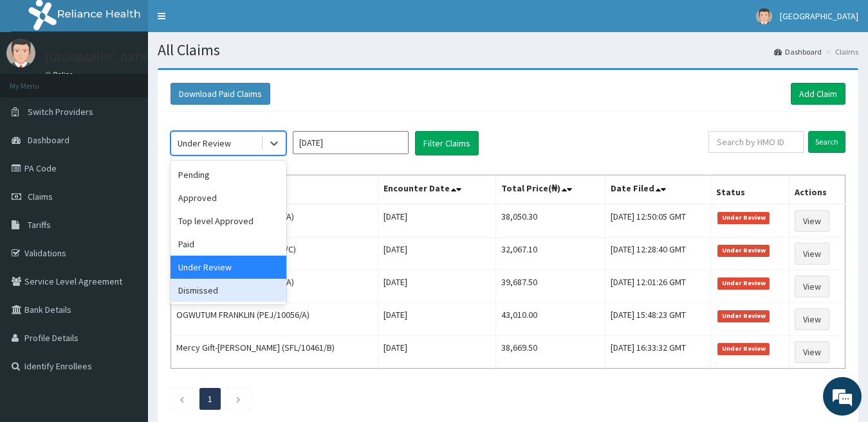  What do you see at coordinates (798, 51) in the screenshot?
I see `a: Dashboard` at bounding box center [798, 51].